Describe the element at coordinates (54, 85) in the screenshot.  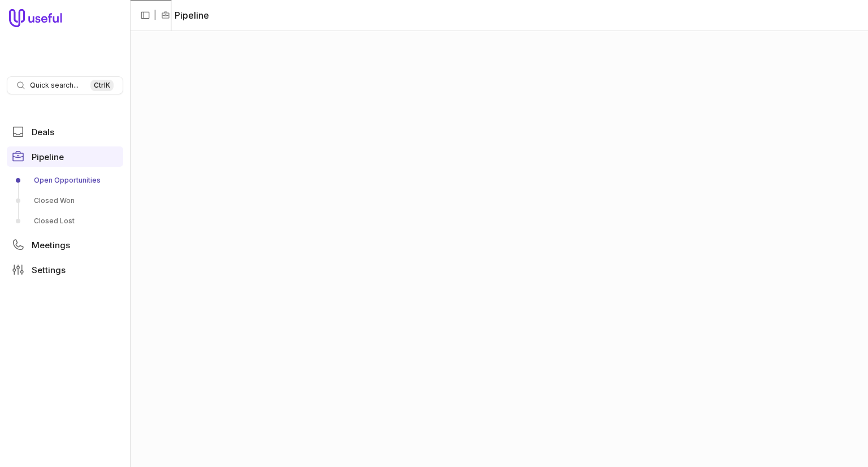
I see `span: Quick search...` at that location.